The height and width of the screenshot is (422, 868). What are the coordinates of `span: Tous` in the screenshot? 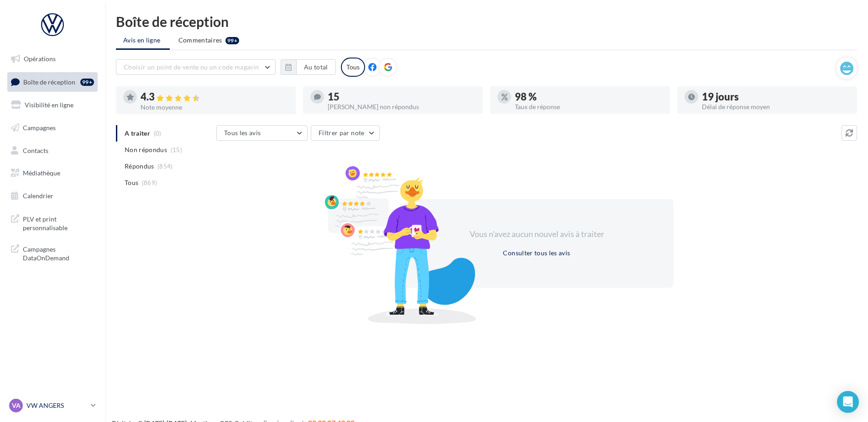 It's located at (132, 183).